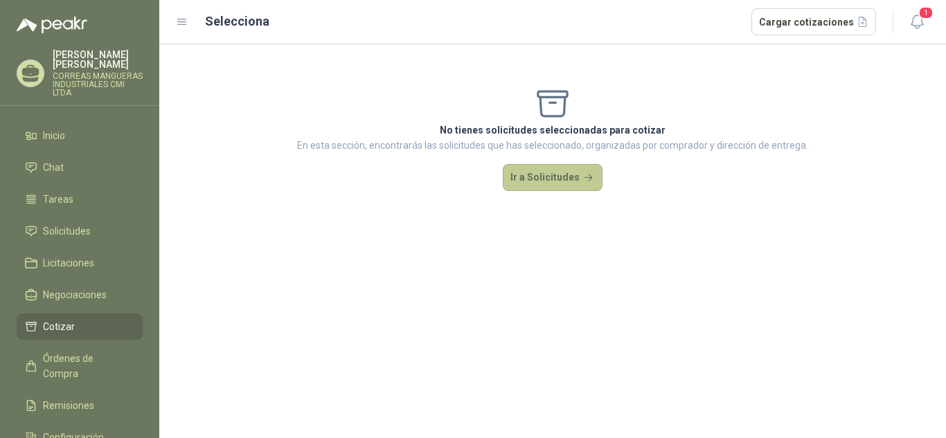 Image resolution: width=946 pixels, height=438 pixels. What do you see at coordinates (552, 178) in the screenshot?
I see `button: Ir a Solicitudes` at bounding box center [552, 178].